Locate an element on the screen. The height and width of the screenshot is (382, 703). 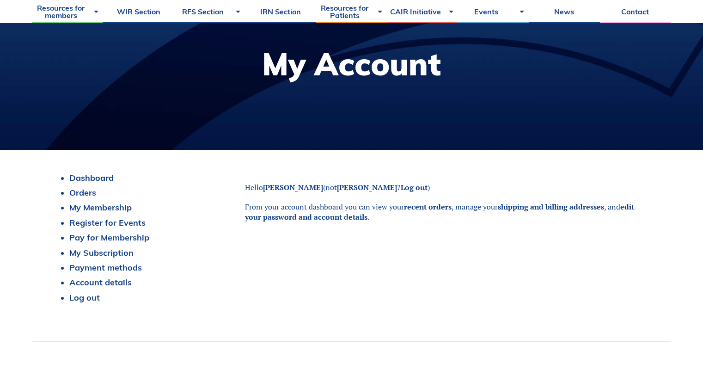
a: Orders is located at coordinates (83, 192).